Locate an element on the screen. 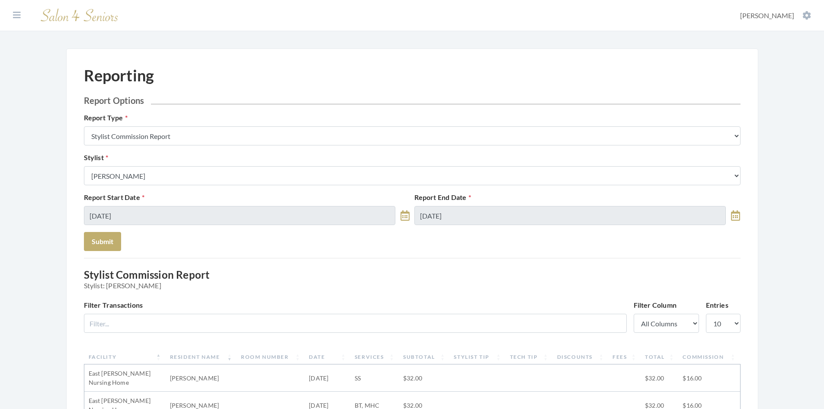 The height and width of the screenshot is (409, 824). label: Report Type is located at coordinates (106, 118).